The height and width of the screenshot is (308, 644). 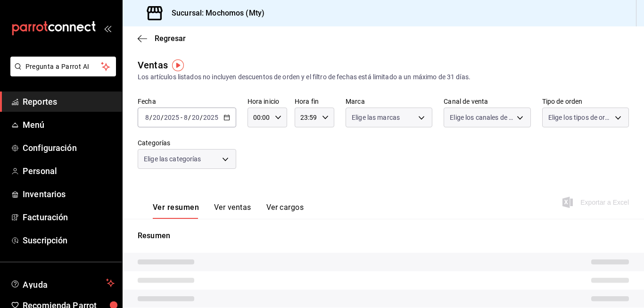 What do you see at coordinates (161, 38) in the screenshot?
I see `button: Regresar` at bounding box center [161, 38].